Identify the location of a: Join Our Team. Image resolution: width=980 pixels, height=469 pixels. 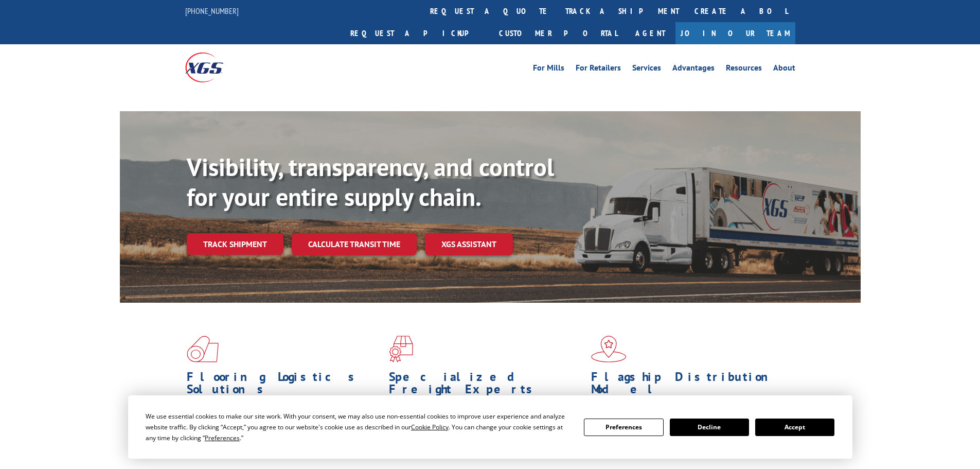
(735, 33).